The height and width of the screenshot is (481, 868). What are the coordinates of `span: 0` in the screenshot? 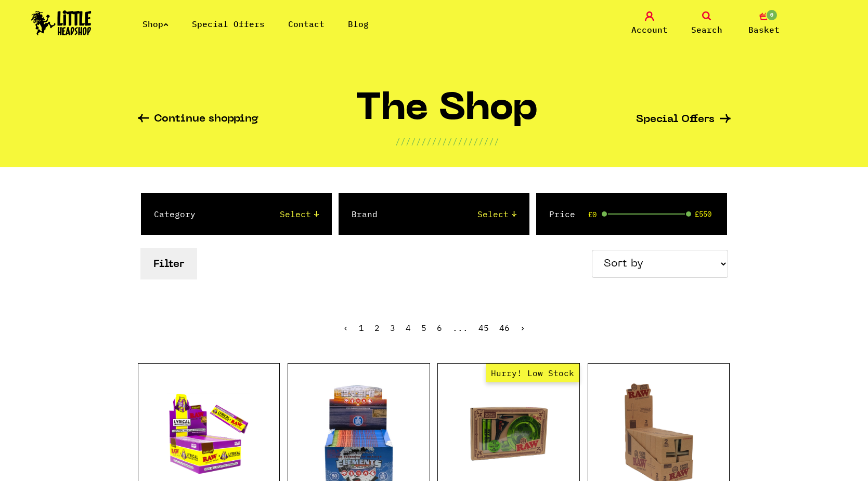 It's located at (772, 15).